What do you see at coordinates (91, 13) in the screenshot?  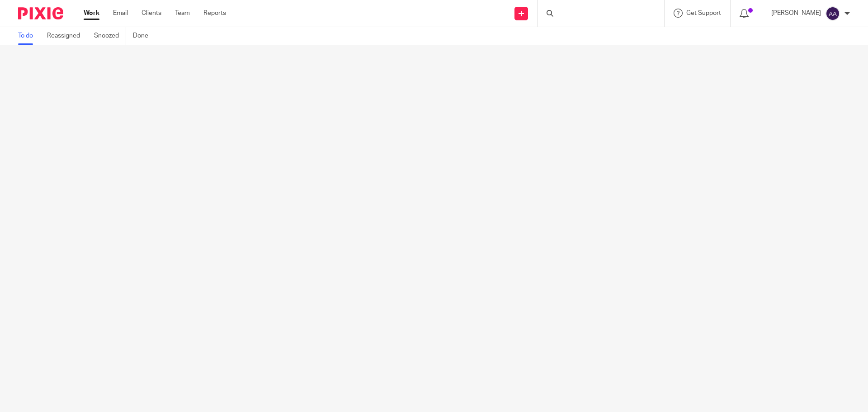 I see `a: Work` at bounding box center [91, 13].